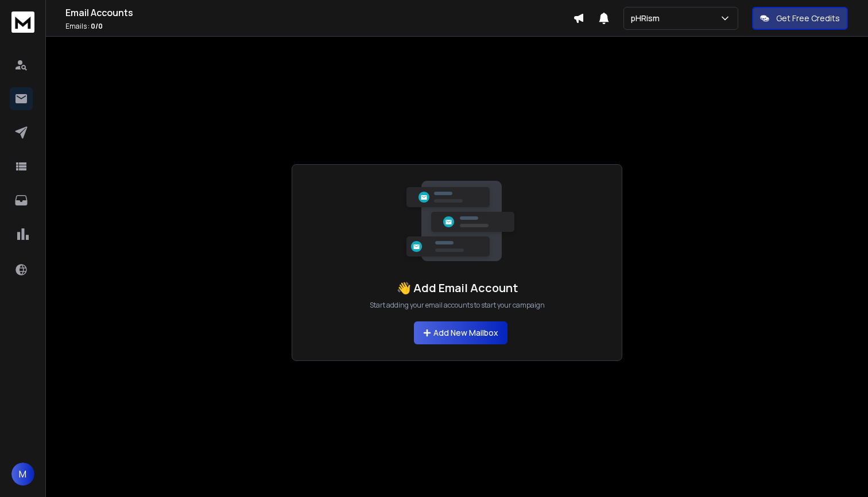 This screenshot has height=497, width=868. What do you see at coordinates (457, 288) in the screenshot?
I see `h1: 👋 Add Email Account` at bounding box center [457, 288].